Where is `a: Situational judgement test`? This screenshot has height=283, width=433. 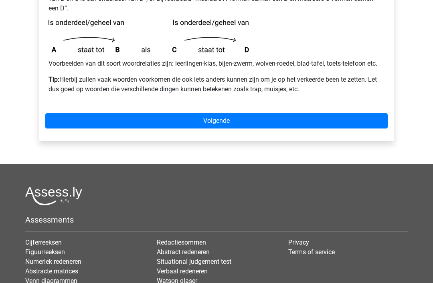
a: Situational judgement test is located at coordinates (194, 262).